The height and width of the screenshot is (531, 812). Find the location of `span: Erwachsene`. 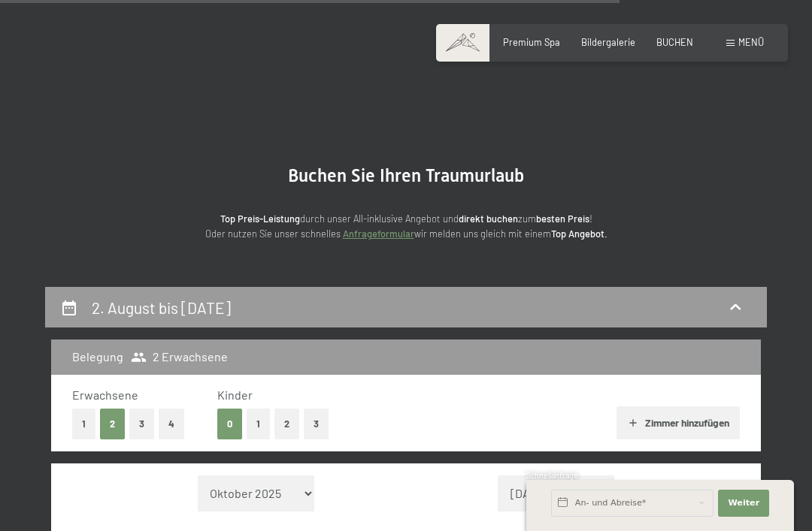

span: Erwachsene is located at coordinates (105, 394).